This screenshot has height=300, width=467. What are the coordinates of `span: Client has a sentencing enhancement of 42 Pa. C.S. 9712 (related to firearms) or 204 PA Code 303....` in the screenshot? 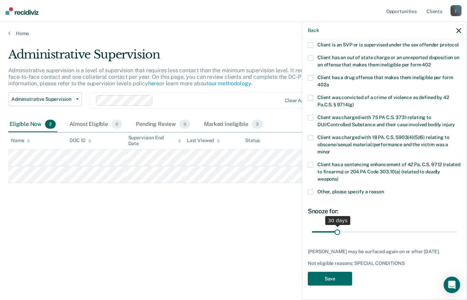 It's located at (389, 172).